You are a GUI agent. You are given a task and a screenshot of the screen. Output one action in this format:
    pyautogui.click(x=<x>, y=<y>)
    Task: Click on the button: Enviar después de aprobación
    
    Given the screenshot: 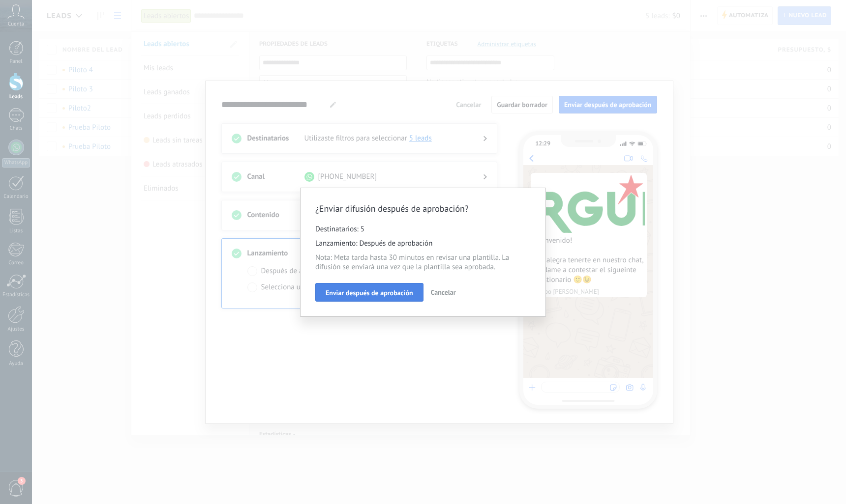 What is the action you would take?
    pyautogui.click(x=370, y=292)
    